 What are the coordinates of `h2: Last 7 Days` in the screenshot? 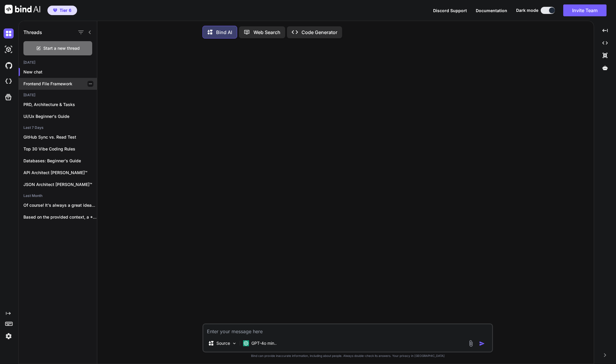 It's located at (58, 128).